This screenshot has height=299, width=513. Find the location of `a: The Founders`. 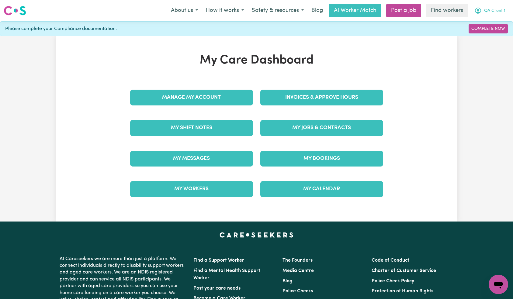

a: The Founders is located at coordinates (297, 261).